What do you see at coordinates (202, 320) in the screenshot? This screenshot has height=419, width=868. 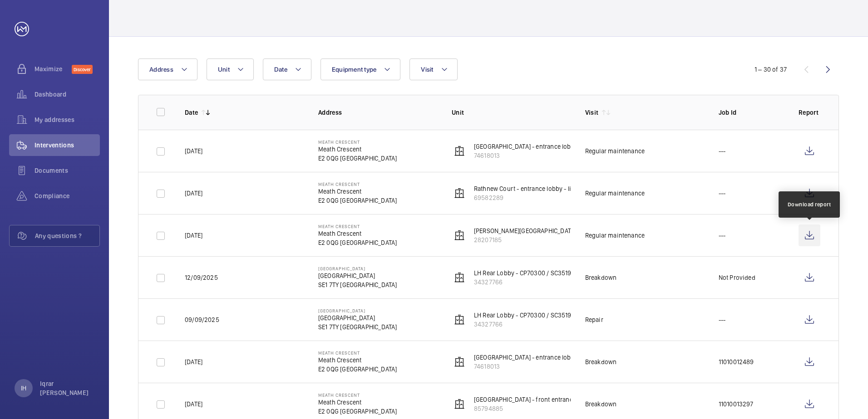 I see `p: 09/09/2025` at bounding box center [202, 320].